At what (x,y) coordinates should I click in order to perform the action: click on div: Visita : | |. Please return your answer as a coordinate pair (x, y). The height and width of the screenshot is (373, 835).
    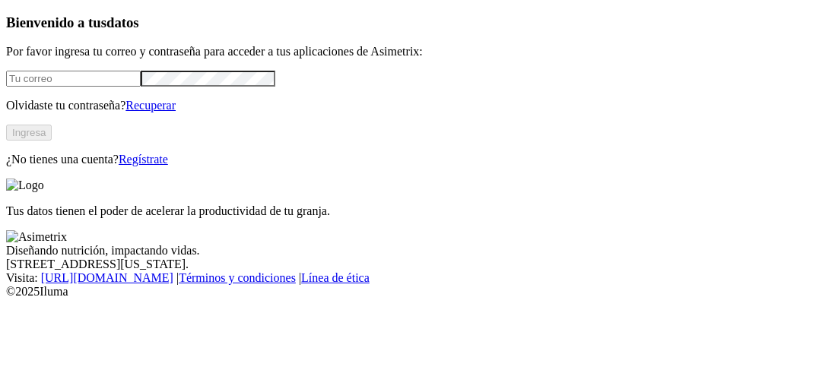
    Looking at the image, I should click on (418, 278).